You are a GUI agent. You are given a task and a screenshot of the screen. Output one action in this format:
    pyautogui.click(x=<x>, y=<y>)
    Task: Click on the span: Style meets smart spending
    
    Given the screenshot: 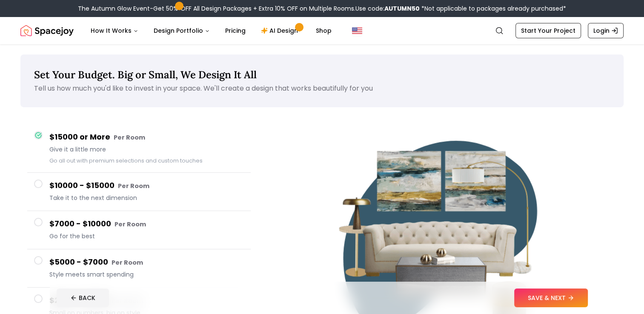 What is the action you would take?
    pyautogui.click(x=147, y=275)
    